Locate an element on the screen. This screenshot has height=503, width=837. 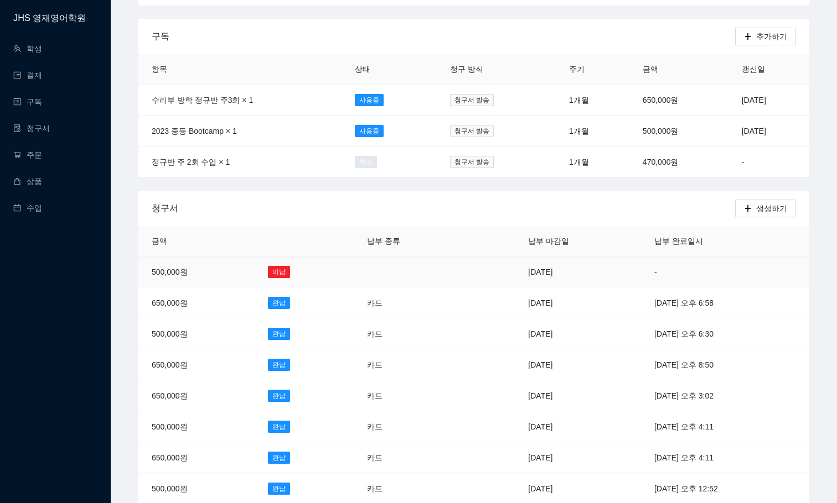
span: 추가하기 is located at coordinates (771, 37).